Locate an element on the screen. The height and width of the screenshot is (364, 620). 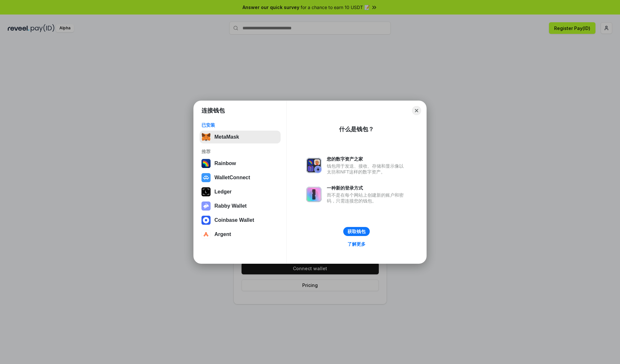
button: Close is located at coordinates (416, 111).